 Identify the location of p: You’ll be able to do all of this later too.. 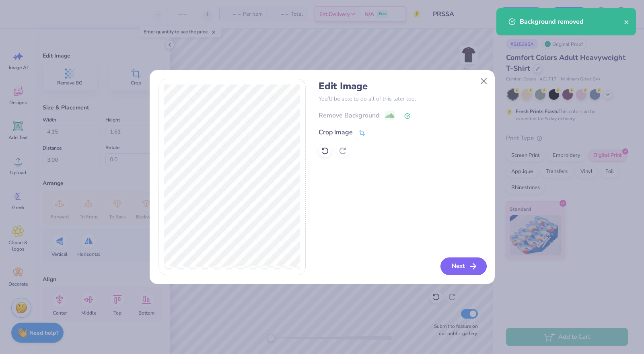
(402, 99).